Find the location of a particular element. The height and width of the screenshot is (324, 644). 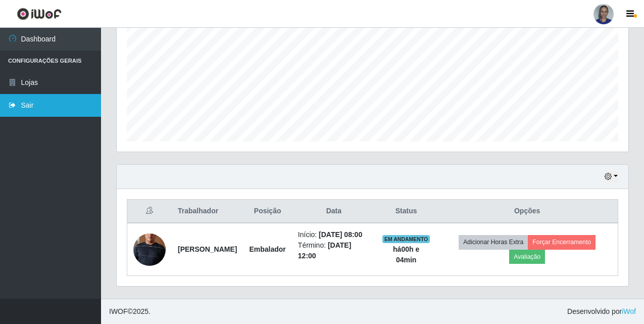

a: iWof is located at coordinates (629, 311).